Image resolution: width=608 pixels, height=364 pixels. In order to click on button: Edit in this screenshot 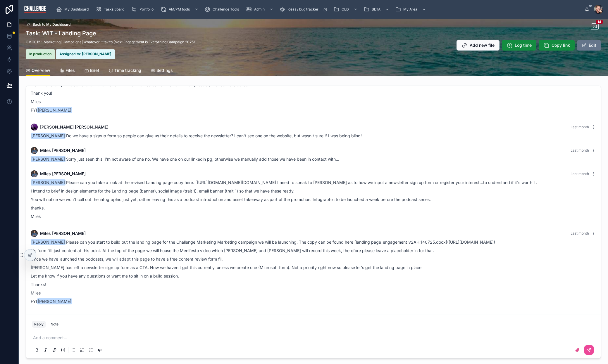, I will do `click(589, 46)`.